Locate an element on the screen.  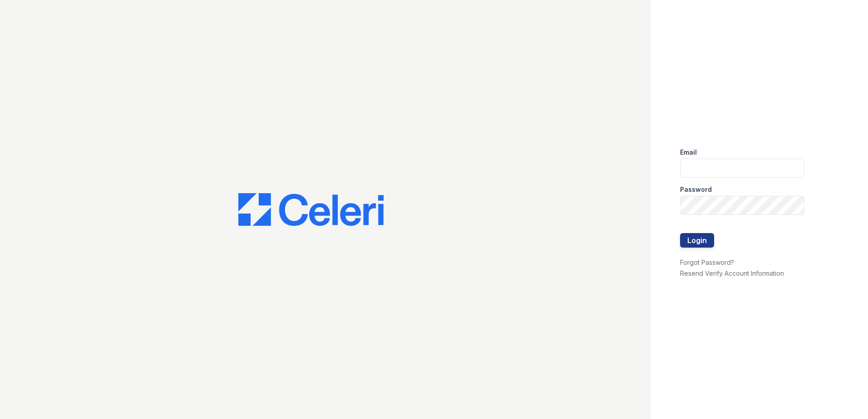
a: Forgot Password? is located at coordinates (707, 262).